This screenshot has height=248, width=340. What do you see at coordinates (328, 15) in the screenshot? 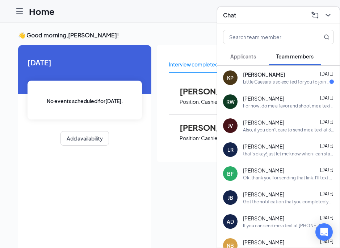
I see `button: ChevronDown` at bounding box center [328, 15].